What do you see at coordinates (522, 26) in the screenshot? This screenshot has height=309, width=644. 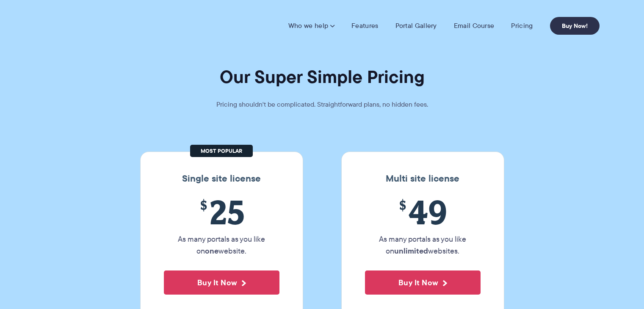 I see `a: Pricing` at bounding box center [522, 26].